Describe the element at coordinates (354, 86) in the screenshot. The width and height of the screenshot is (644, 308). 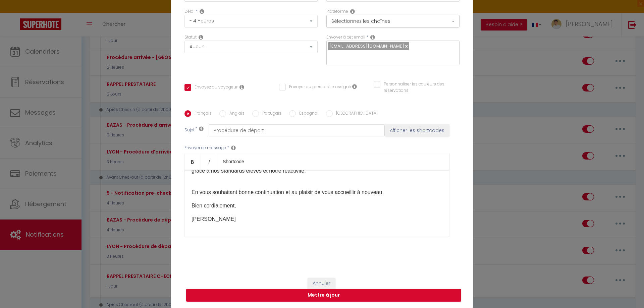
I see `i: Envoyer au prestataire si il est assigné` at that location.